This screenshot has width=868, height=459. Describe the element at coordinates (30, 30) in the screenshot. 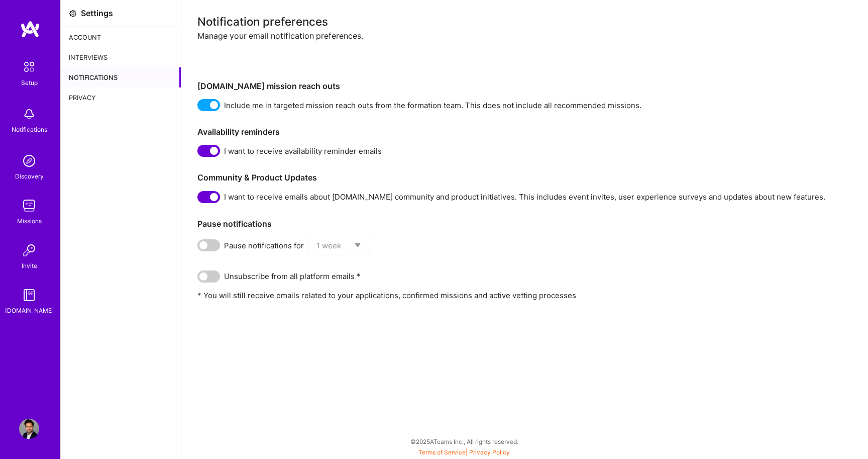

I see `img: logo` at that location.